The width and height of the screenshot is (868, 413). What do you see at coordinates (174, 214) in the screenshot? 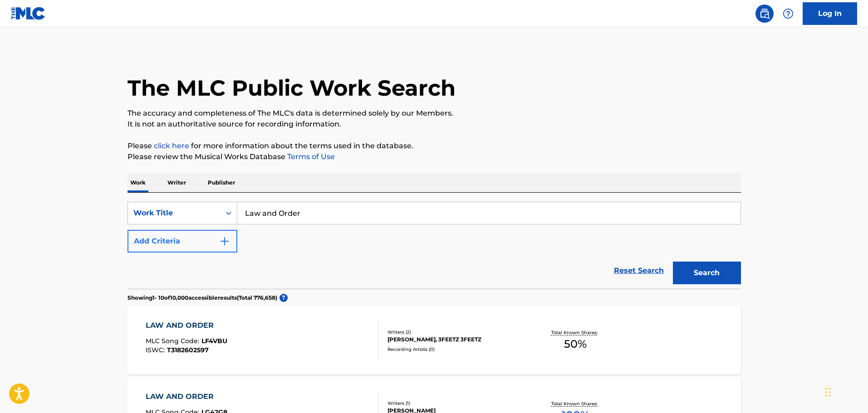
I see `div: Work Title` at bounding box center [174, 214].